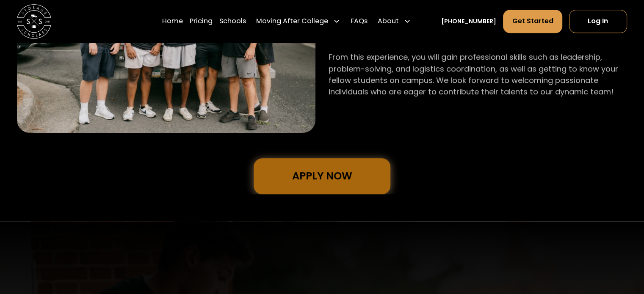  What do you see at coordinates (233, 21) in the screenshot?
I see `a: Schools` at bounding box center [233, 21].